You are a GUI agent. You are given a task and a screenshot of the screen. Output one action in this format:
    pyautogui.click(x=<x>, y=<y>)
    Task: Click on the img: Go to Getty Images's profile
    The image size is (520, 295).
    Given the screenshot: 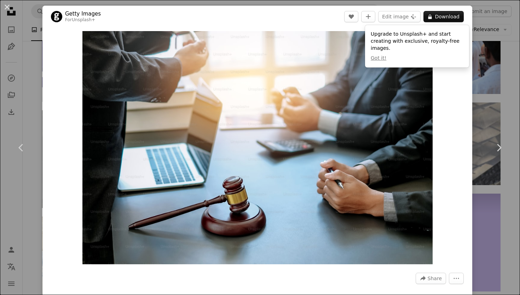 What is the action you would take?
    pyautogui.click(x=57, y=17)
    